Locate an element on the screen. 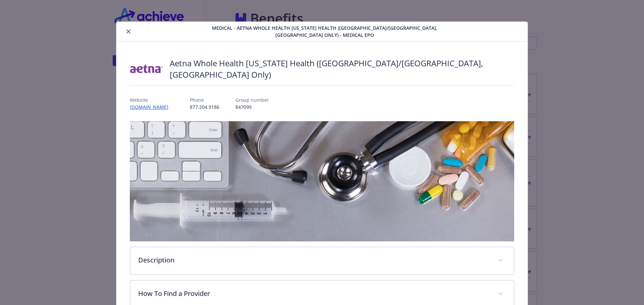 Image resolution: width=644 pixels, height=305 pixels. p: Group number is located at coordinates (252, 100).